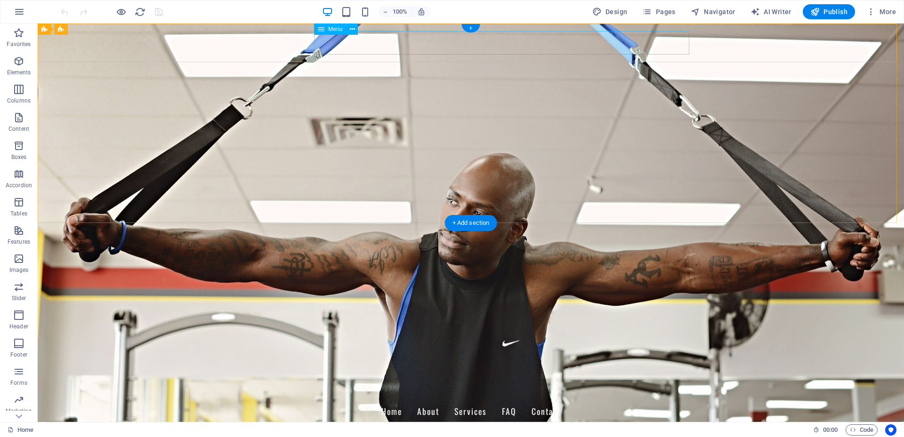 The width and height of the screenshot is (904, 437). What do you see at coordinates (771, 12) in the screenshot?
I see `span: AI Writer` at bounding box center [771, 12].